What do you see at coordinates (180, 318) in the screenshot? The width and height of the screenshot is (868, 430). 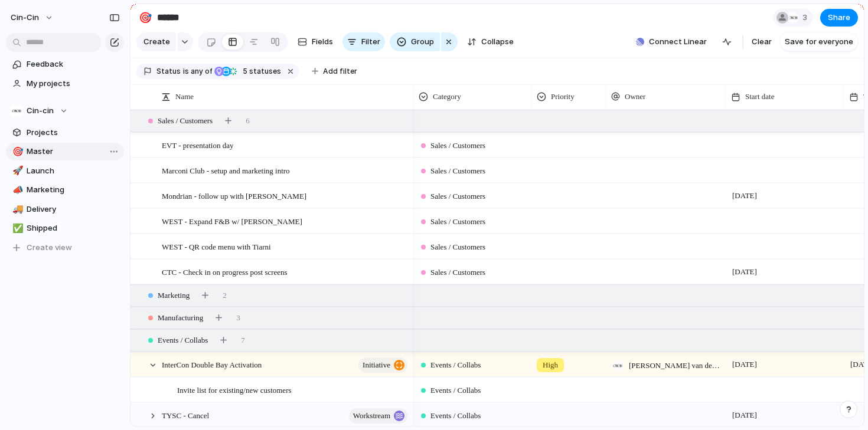 I see `span: Manufacturing` at bounding box center [180, 318].